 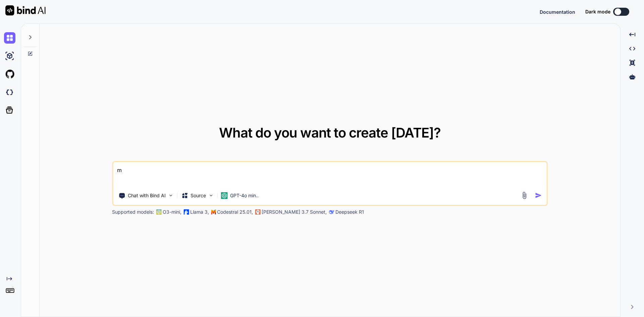 I want to click on p: Supported models:, so click(x=133, y=212).